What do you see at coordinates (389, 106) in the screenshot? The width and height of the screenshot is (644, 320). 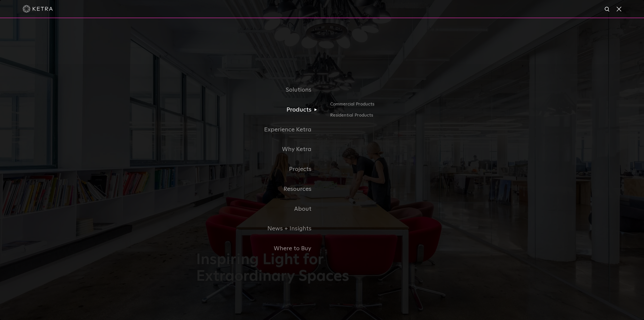 I see `a: Commercial Products` at bounding box center [389, 106].